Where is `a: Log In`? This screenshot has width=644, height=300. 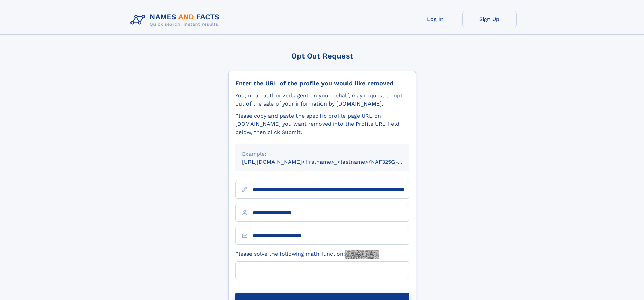 a: Log In is located at coordinates (436, 19).